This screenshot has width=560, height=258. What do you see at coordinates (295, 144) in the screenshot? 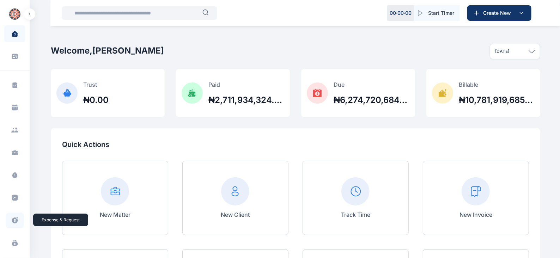
I see `p: Quick Actions` at bounding box center [295, 144].